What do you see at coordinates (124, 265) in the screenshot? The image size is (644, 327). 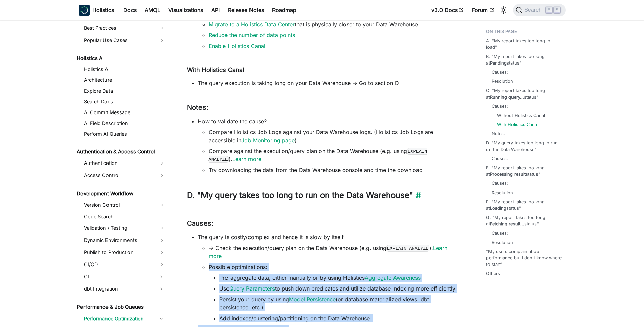 I see `a: CI/CD` at bounding box center [124, 265].